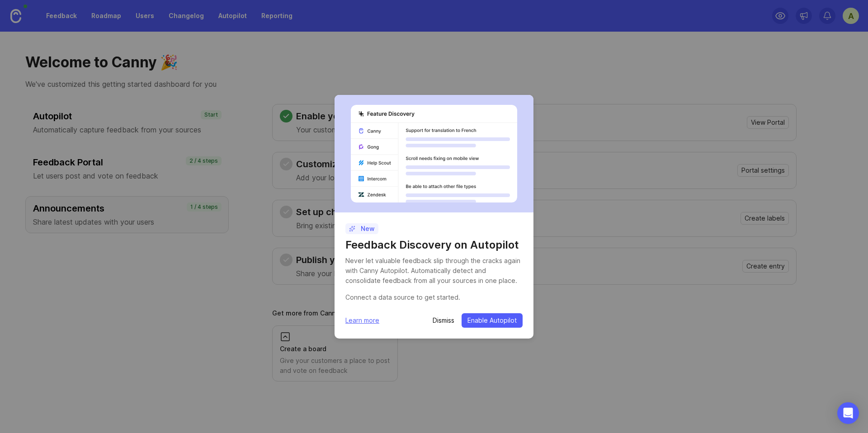 The image size is (868, 433). What do you see at coordinates (362, 229) in the screenshot?
I see `p: New` at bounding box center [362, 229].